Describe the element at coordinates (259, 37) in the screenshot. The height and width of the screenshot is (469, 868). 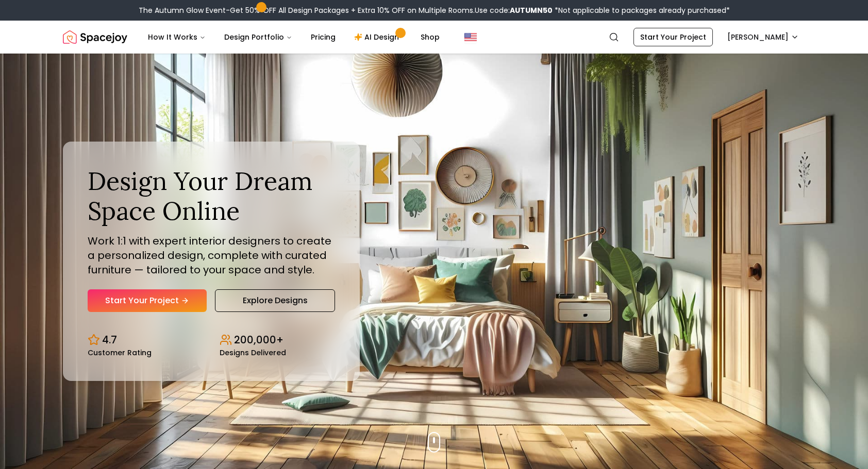
I see `button: Design Portfolio` at that location.